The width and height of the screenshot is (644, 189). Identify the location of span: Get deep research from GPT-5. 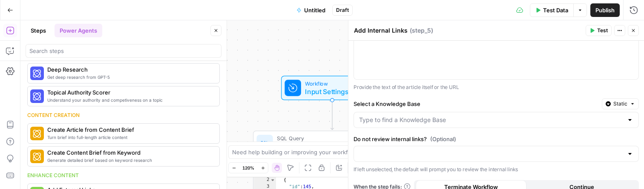
(130, 77).